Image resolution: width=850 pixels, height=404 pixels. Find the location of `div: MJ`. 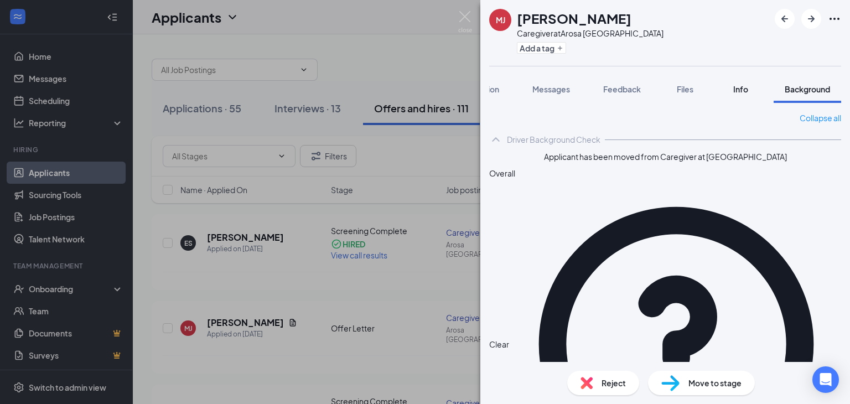

div: MJ is located at coordinates (500, 20).